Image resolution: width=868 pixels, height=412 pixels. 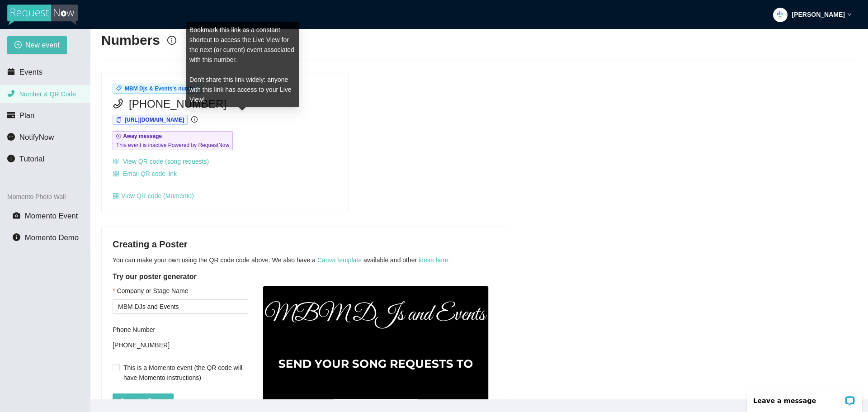 I want to click on button: plus-circleNew event, so click(x=37, y=45).